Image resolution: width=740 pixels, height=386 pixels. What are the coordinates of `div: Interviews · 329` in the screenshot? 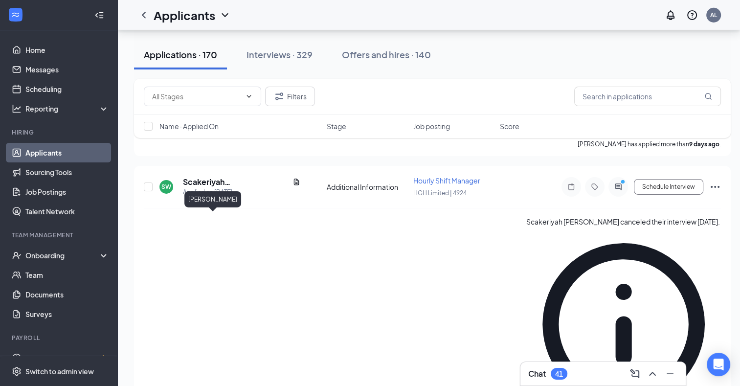 It's located at (279, 54).